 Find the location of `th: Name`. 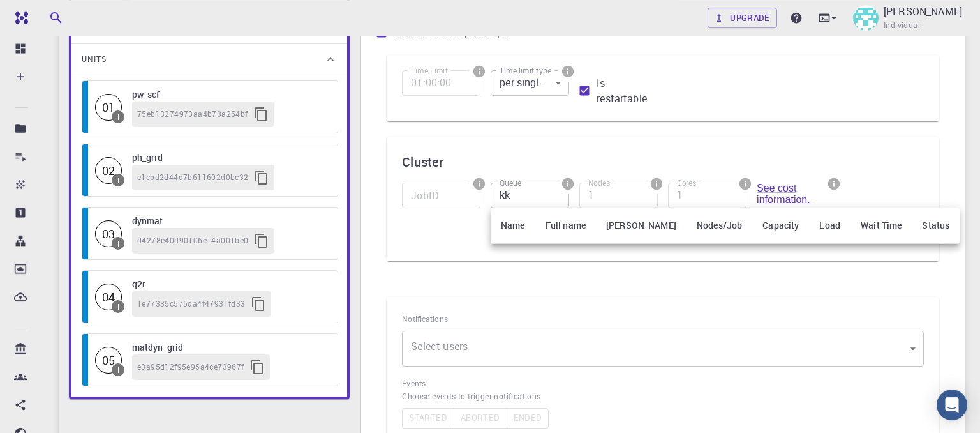

th: Name is located at coordinates (513, 226).